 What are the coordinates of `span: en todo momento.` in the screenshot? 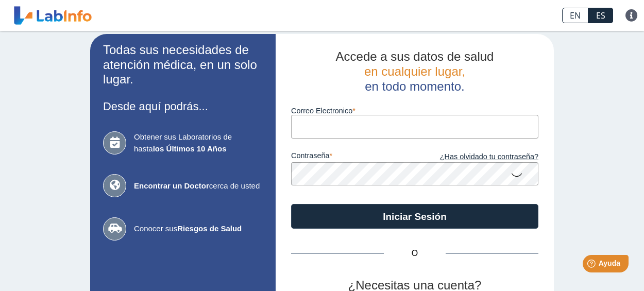 It's located at (414, 86).